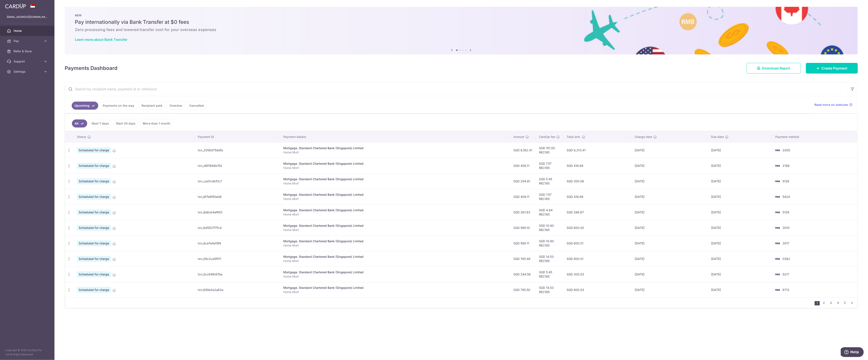 This screenshot has height=360, width=868. I want to click on th: Payment ID, so click(238, 137).